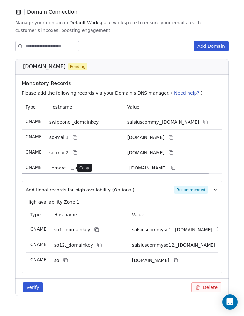  Describe the element at coordinates (53, 202) in the screenshot. I see `span: High availability Zone 1` at that location.